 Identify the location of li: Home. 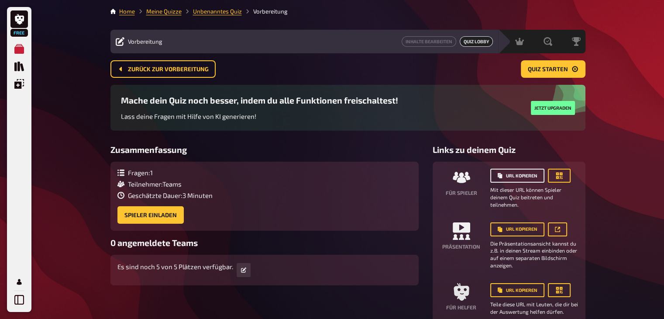
(127, 11).